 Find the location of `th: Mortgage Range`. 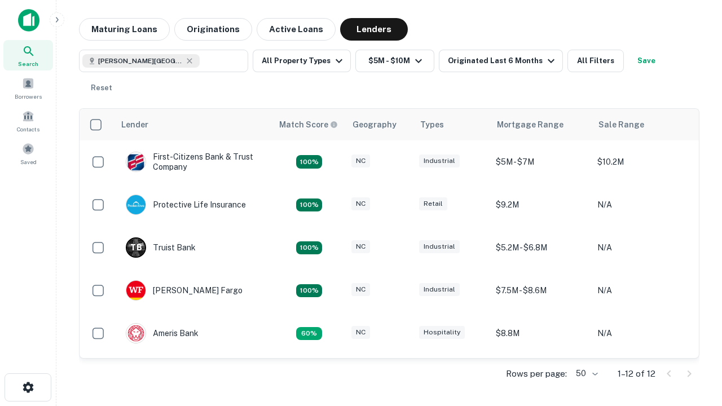

th: Mortgage Range is located at coordinates (541, 125).